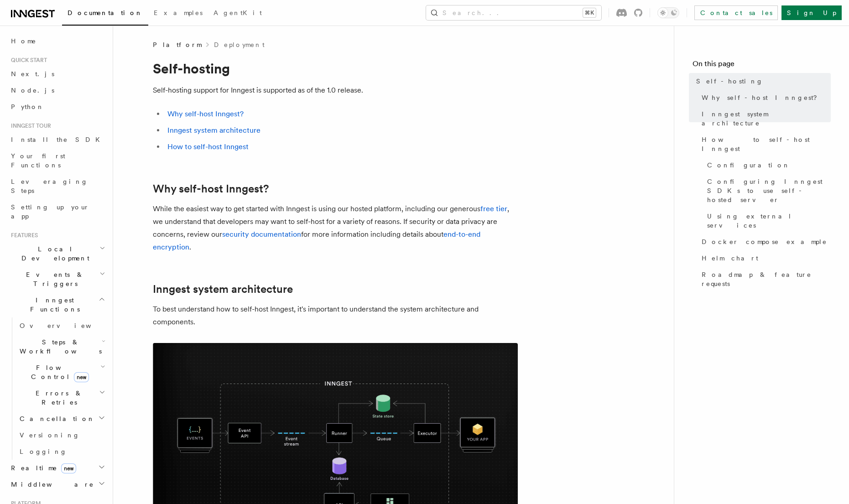 This screenshot has width=849, height=504. What do you see at coordinates (766, 279) in the screenshot?
I see `span: Roadmap & feature requests` at bounding box center [766, 279].